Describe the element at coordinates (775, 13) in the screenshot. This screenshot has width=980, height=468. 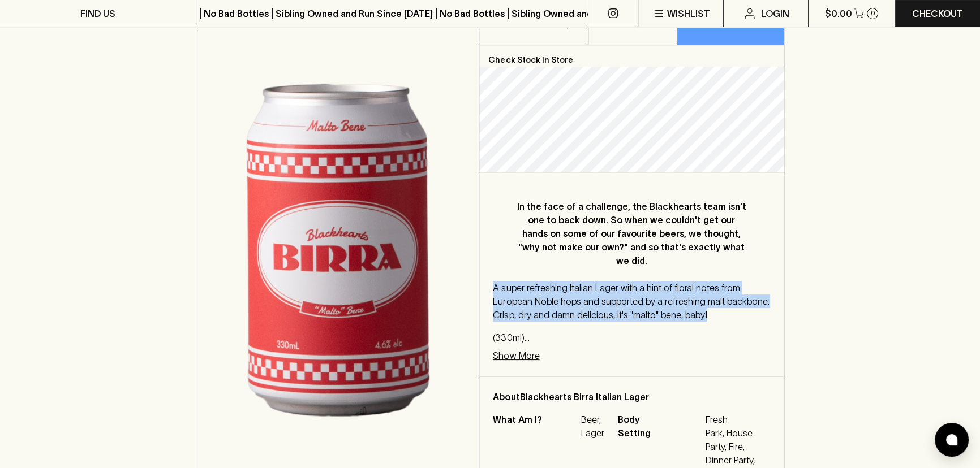
I see `p: Login` at that location.